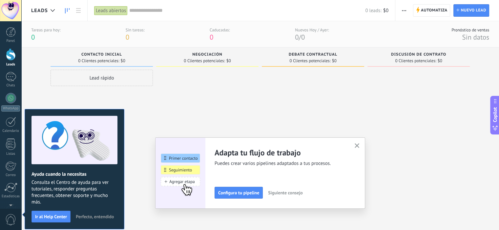 Image resolution: width=499 pixels, height=230 pixels. What do you see at coordinates (11, 131) in the screenshot?
I see `div: Calendario` at bounding box center [11, 131].